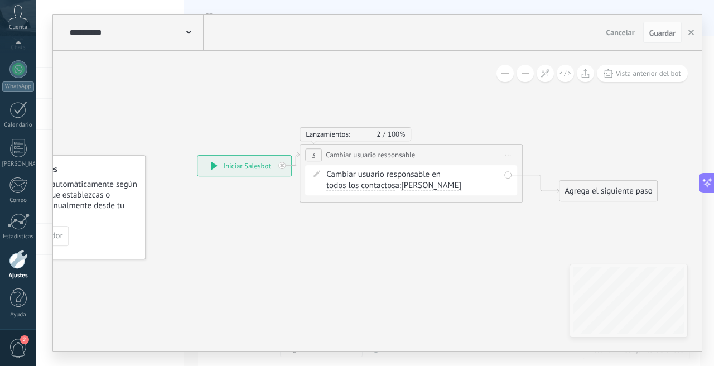 This screenshot has width=714, height=366. Describe the element at coordinates (360, 185) in the screenshot. I see `font: todos los contactos` at that location.